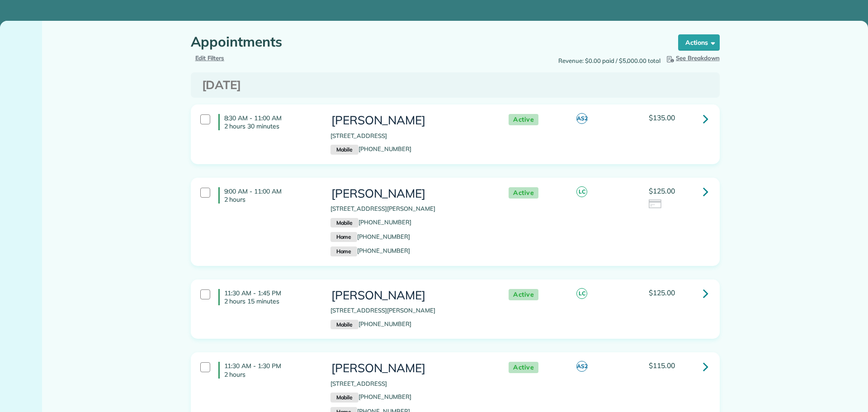 The image size is (868, 412). What do you see at coordinates (210, 58) in the screenshot?
I see `span: Edit Filters` at bounding box center [210, 58].